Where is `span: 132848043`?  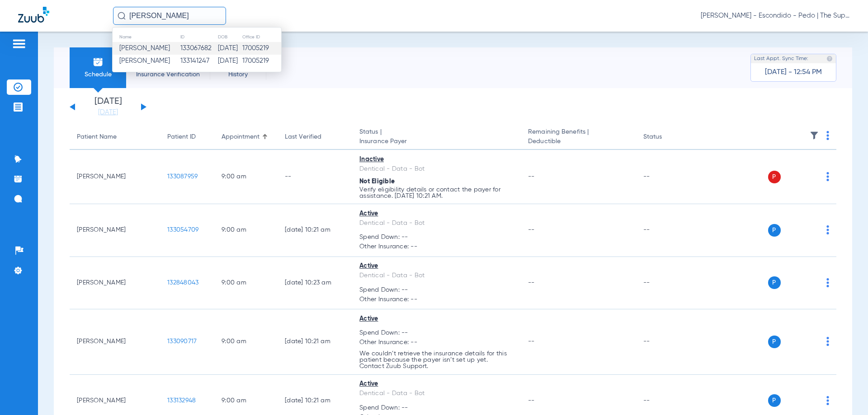 span: 132848043 is located at coordinates (183, 283).